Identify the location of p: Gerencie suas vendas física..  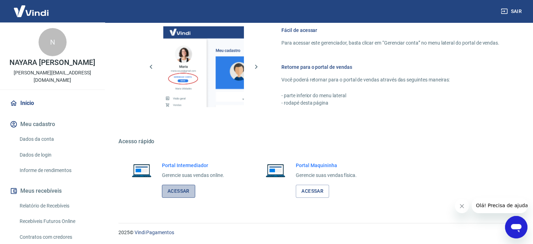
(326, 175).